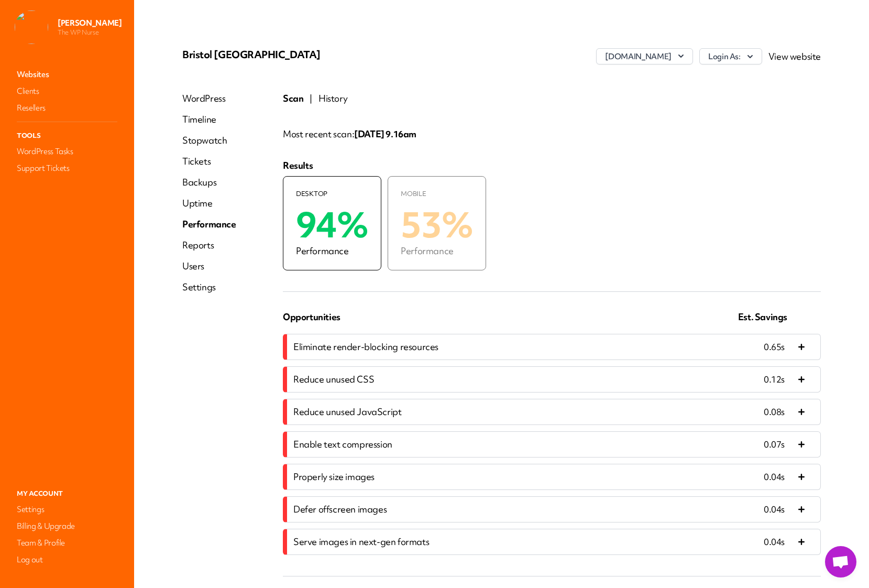  Describe the element at coordinates (794, 57) in the screenshot. I see `a: View website` at that location.